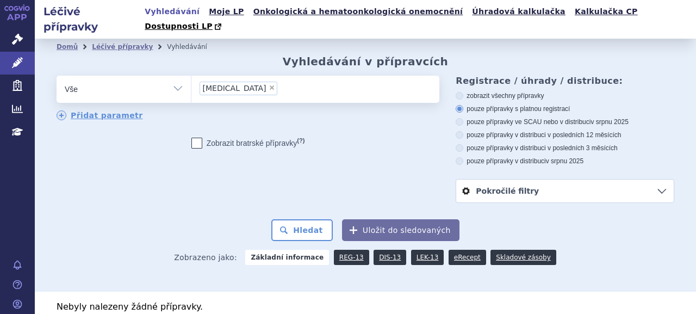 Image resolution: width=696 pixels, height=314 pixels. What do you see at coordinates (467, 257) in the screenshot?
I see `a: eRecept` at bounding box center [467, 257].